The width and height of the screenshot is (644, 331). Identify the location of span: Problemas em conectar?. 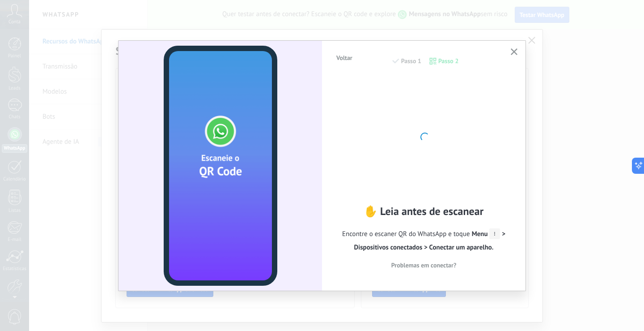
(424, 265).